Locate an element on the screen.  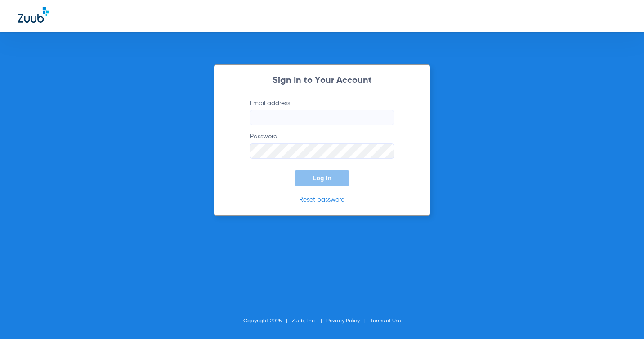
button: Log In is located at coordinates (322, 178).